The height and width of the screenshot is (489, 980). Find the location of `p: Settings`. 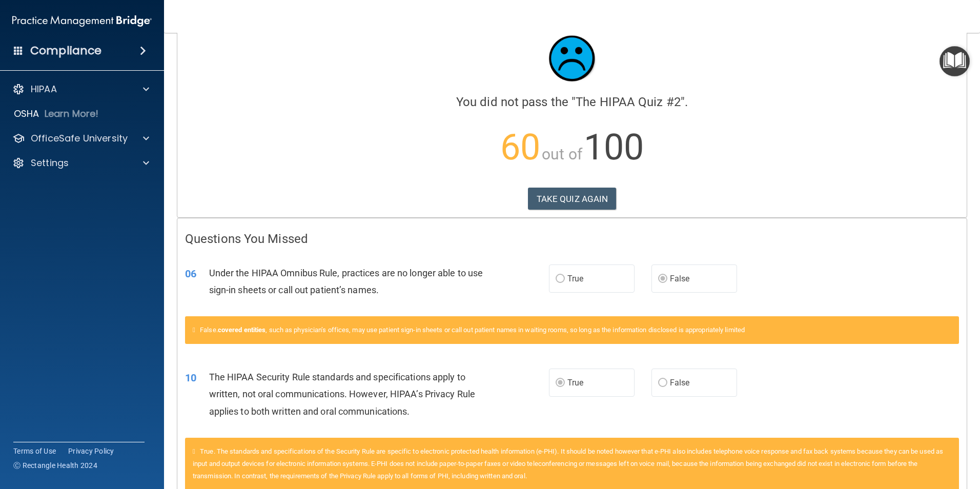

p: Settings is located at coordinates (50, 163).